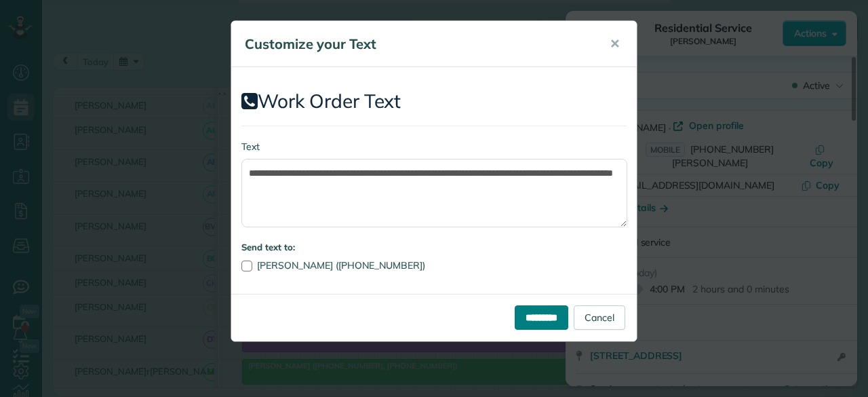 The height and width of the screenshot is (397, 868). I want to click on h2: Work Order Text, so click(434, 101).